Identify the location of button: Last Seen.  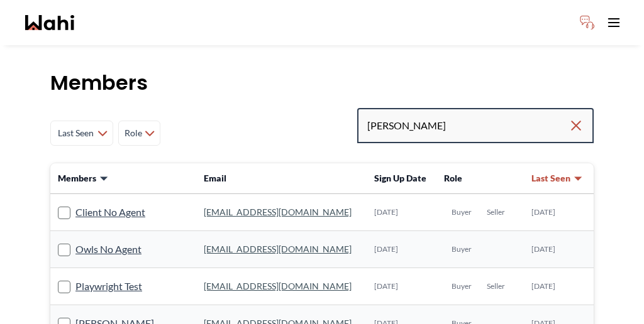
(557, 178).